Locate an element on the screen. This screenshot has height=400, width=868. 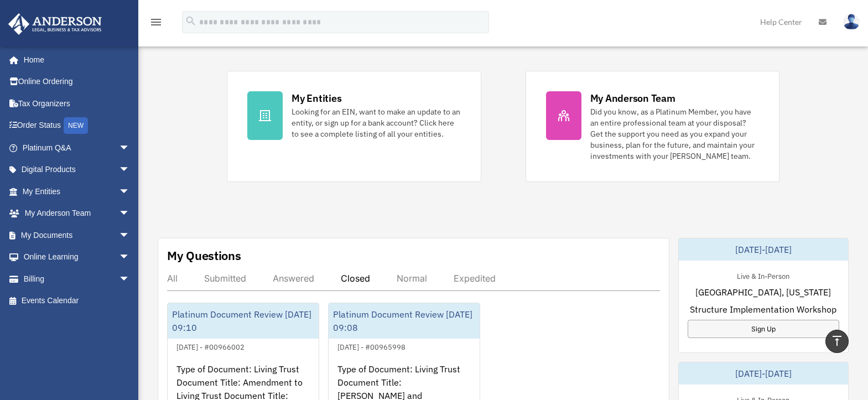
div: Expedited is located at coordinates (474, 278).